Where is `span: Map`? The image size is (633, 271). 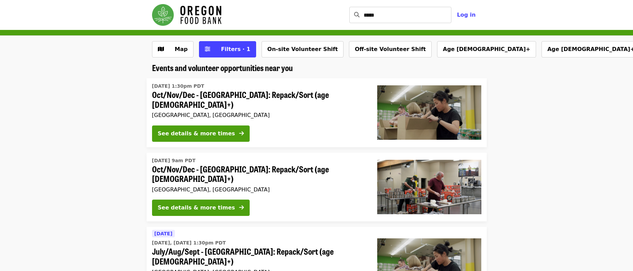 span: Map is located at coordinates (181, 49).